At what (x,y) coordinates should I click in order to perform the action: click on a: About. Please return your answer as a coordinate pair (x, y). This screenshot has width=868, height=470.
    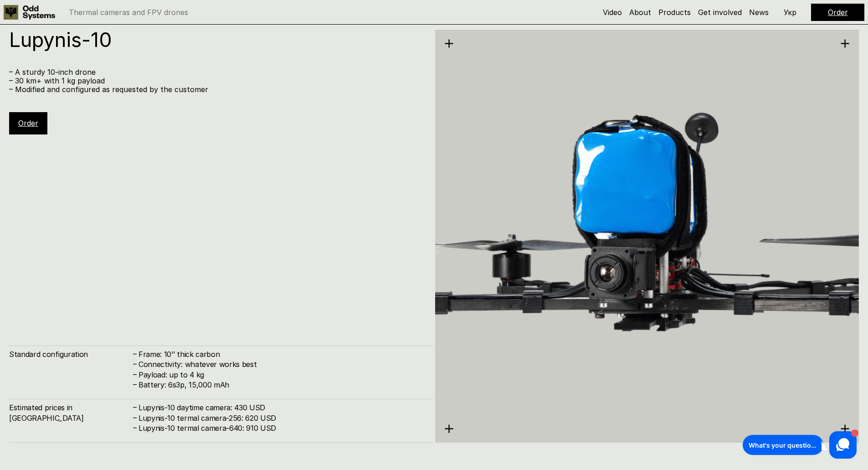
    Looking at the image, I should click on (640, 12).